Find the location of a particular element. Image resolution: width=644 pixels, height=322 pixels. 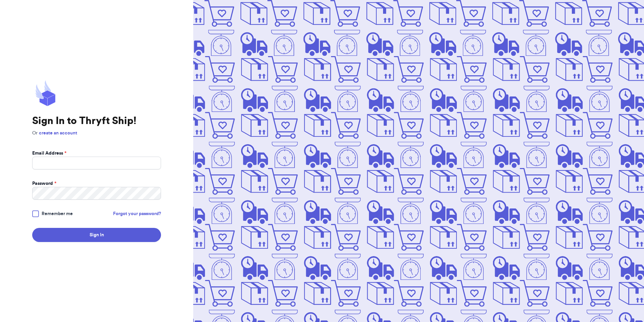

label: Email Address is located at coordinates (49, 153).